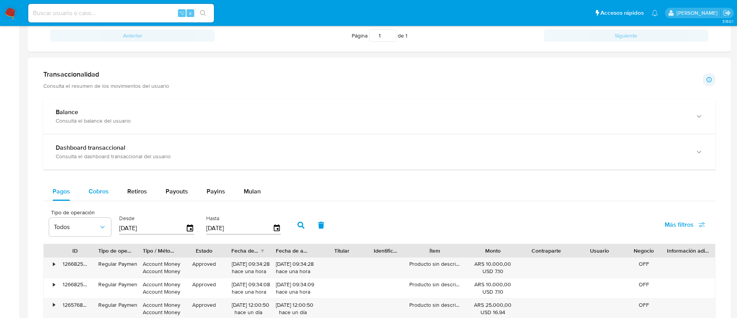  Describe the element at coordinates (132, 36) in the screenshot. I see `button: Anterior` at that location.